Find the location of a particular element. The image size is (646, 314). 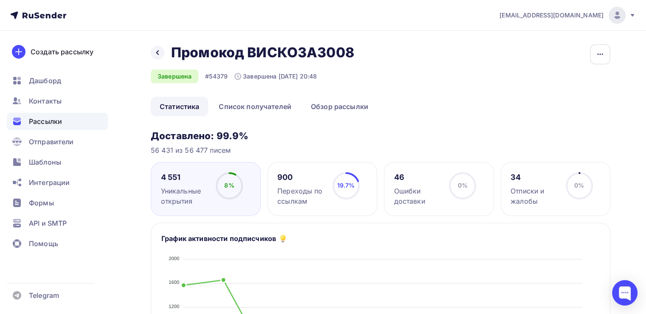

span: Интеграции is located at coordinates (49, 183).